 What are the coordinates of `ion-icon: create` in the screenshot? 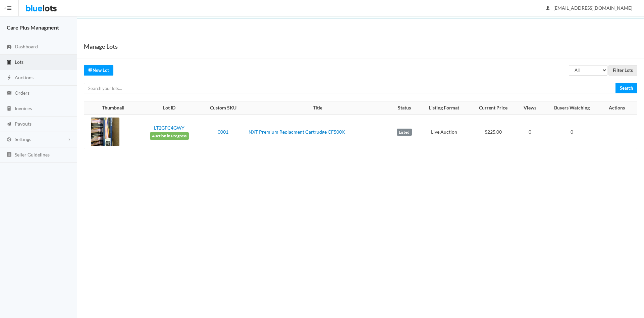 It's located at (90, 69).